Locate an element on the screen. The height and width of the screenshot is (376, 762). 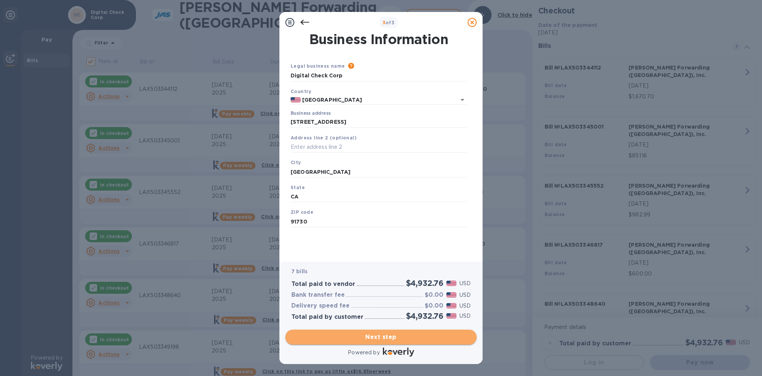
h3: Total paid to vendor is located at coordinates (323, 284).